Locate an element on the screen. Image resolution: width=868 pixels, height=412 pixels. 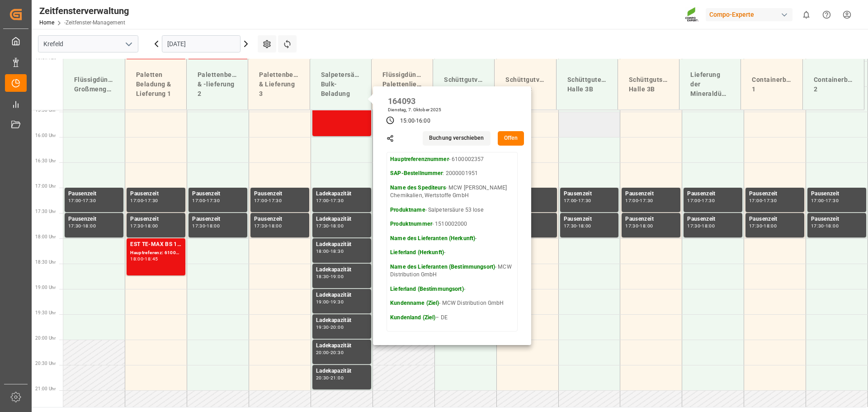
font: Schüttgutentladung Halle 3B is located at coordinates (599, 84).